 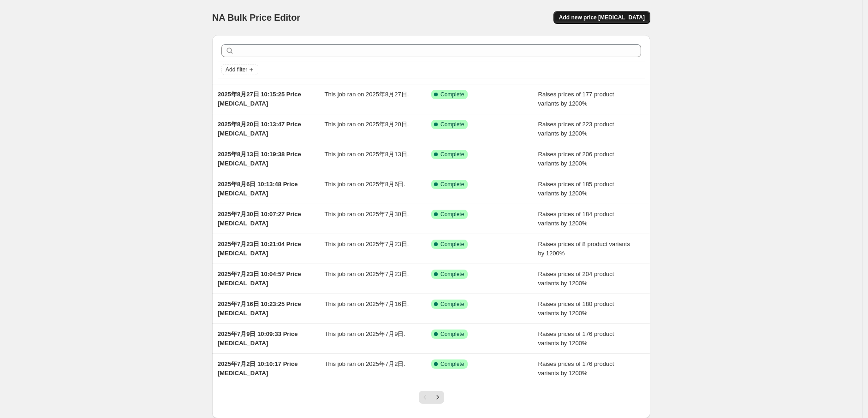 What do you see at coordinates (366, 124) in the screenshot?
I see `span: This job ran on 2025年8月20日.` at bounding box center [366, 124].